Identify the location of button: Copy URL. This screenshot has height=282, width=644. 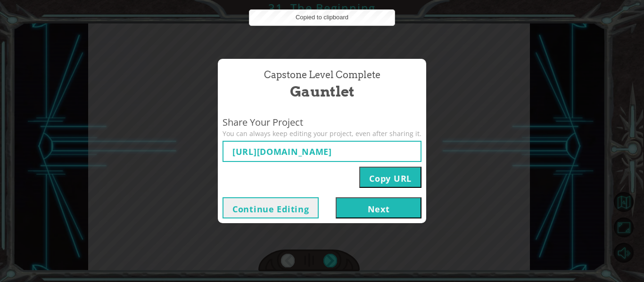
(391, 177).